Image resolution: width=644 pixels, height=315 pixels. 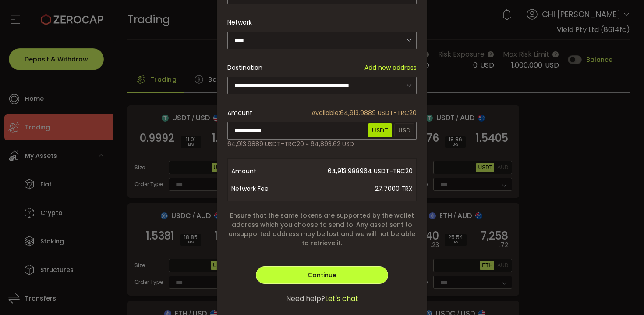 What do you see at coordinates (305, 299) in the screenshot?
I see `span: Need help?` at bounding box center [305, 299].